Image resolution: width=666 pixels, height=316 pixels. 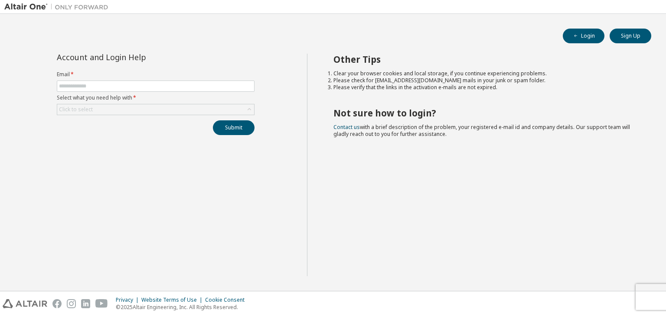 What do you see at coordinates (101, 304) in the screenshot?
I see `img: youtube.svg` at bounding box center [101, 304].